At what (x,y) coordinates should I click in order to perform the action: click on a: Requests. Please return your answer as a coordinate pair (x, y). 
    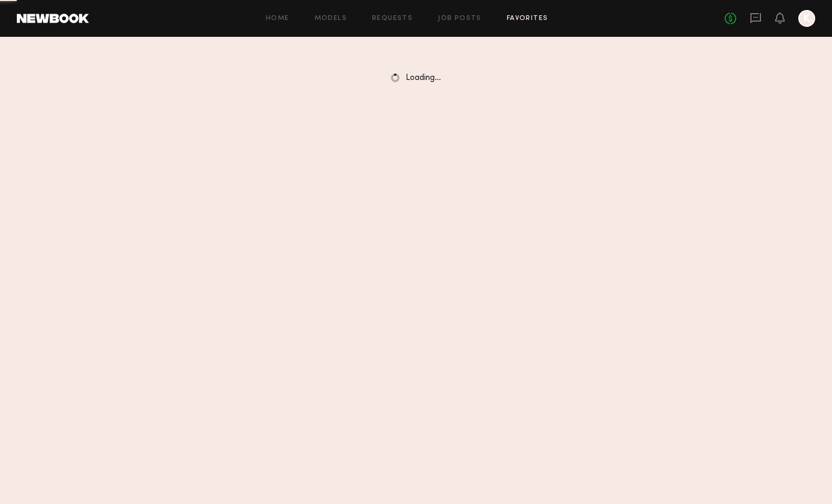
    Looking at the image, I should click on (392, 18).